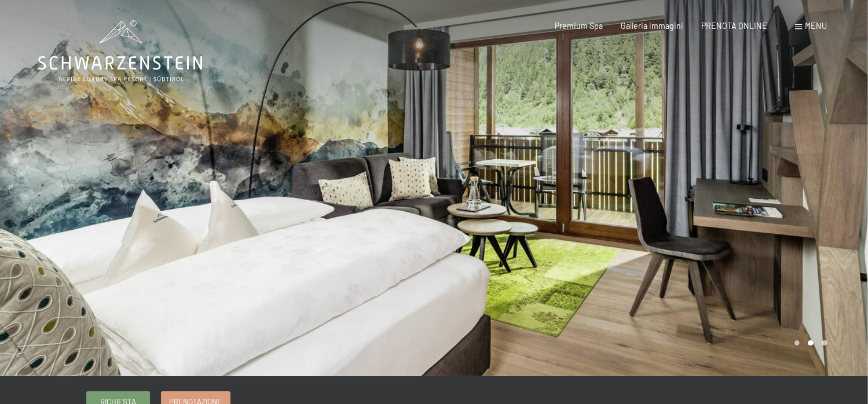  Describe the element at coordinates (735, 25) in the screenshot. I see `a: PRENOTA ONLINE` at that location.